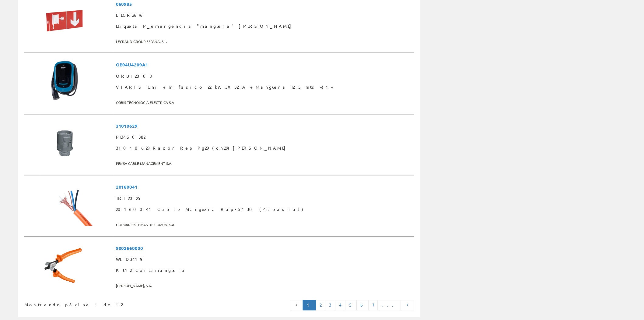 The height and width of the screenshot is (320, 644). What do you see at coordinates (65, 144) in the screenshot?
I see `img: Foto artículo 31010629 Racor Rep Pg29 (dn29) Gris Pemsa (150x150)` at bounding box center [65, 144].